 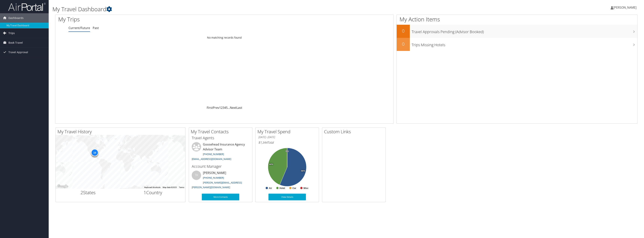 What do you see at coordinates (355, 132) in the screenshot?
I see `h2: Custom Links` at bounding box center [355, 132].